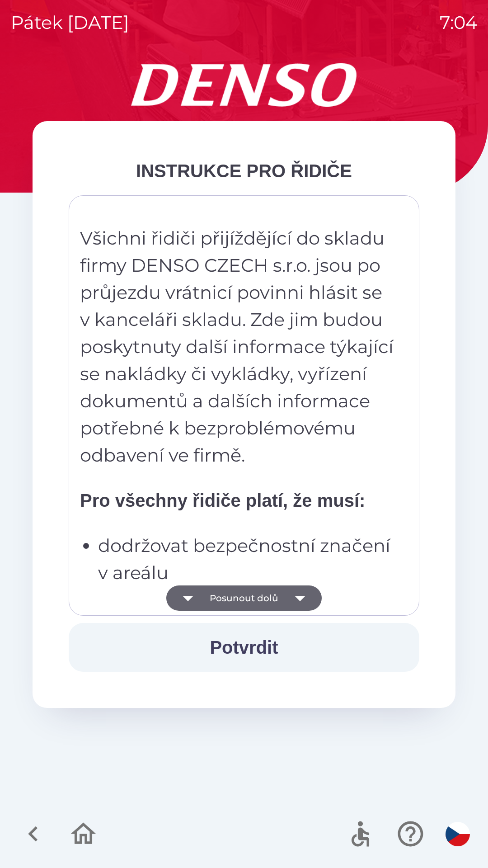  What do you see at coordinates (222, 500) in the screenshot?
I see `strong: Pro všechny řidiče platí, že musí:` at bounding box center [222, 500].